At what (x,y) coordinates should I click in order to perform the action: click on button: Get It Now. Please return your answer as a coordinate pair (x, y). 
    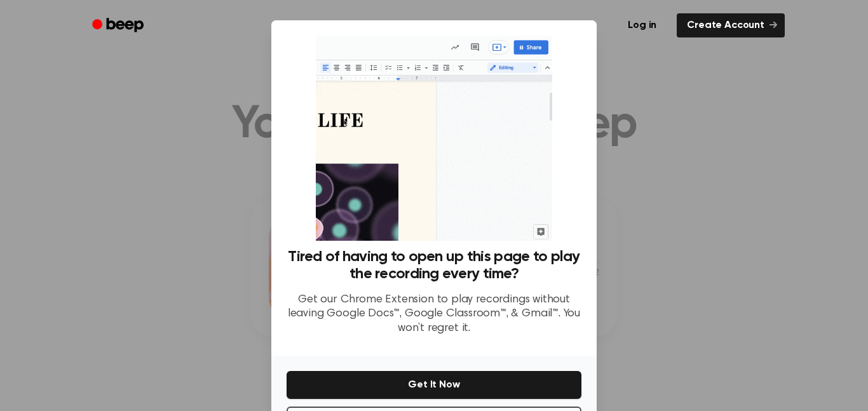
    Looking at the image, I should click on (434, 385).